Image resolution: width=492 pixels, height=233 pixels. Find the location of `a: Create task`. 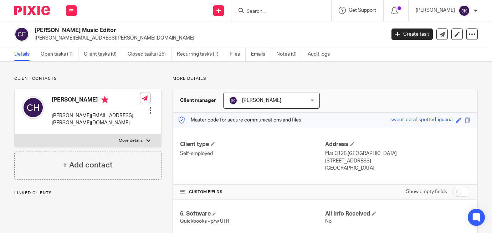

a: Create task is located at coordinates (412, 34).